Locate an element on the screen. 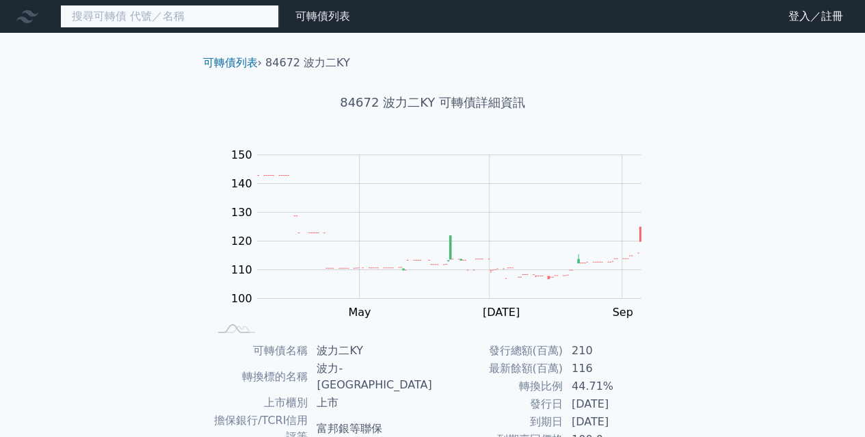 The image size is (865, 437). tspan: 120 is located at coordinates (241, 241).